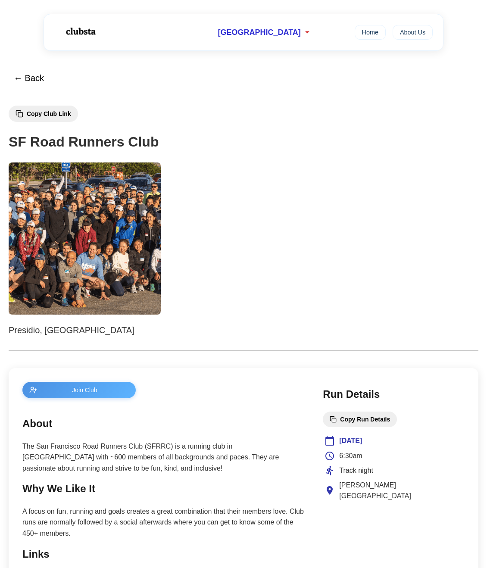  I want to click on button: Join Club, so click(79, 390).